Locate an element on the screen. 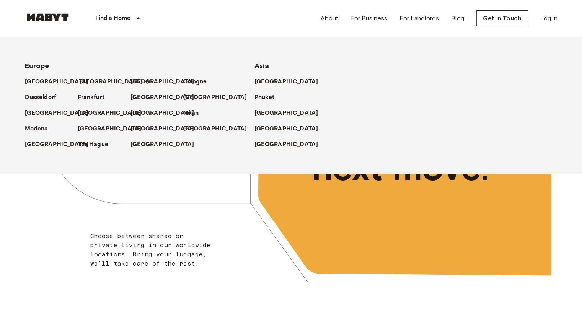  p: Find a Home is located at coordinates (113, 18).